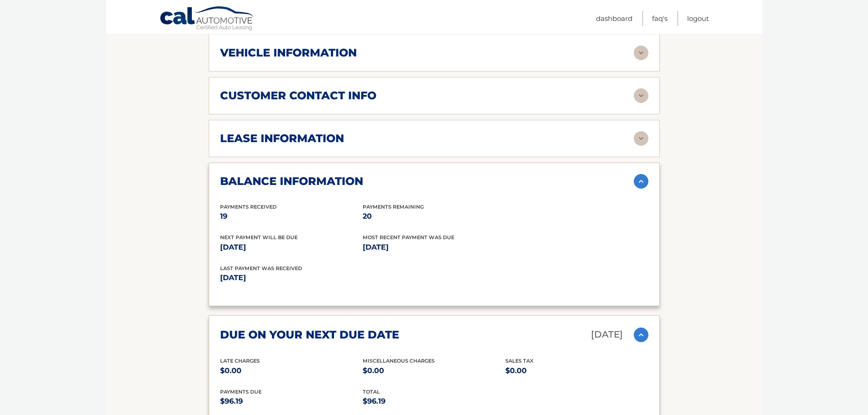 The image size is (868, 415). Describe the element at coordinates (241, 392) in the screenshot. I see `span: Payments Due` at that location.